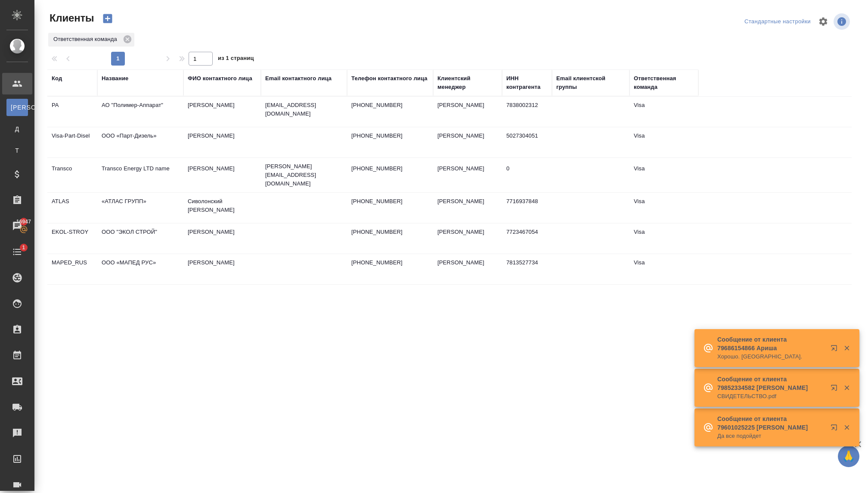 The height and width of the screenshot is (493, 868). Describe the element at coordinates (778, 22) in the screenshot. I see `div: split button` at that location.